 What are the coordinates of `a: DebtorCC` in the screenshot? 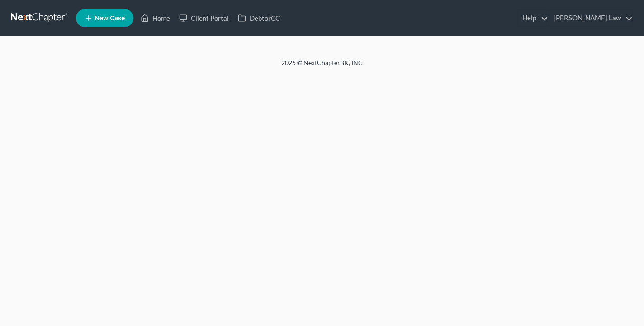 It's located at (259, 18).